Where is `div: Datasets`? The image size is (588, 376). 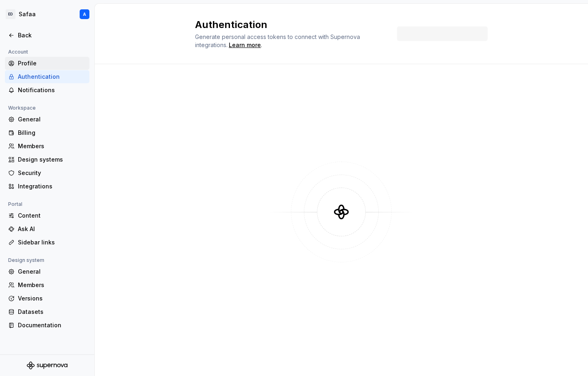 div: Datasets is located at coordinates (52, 312).